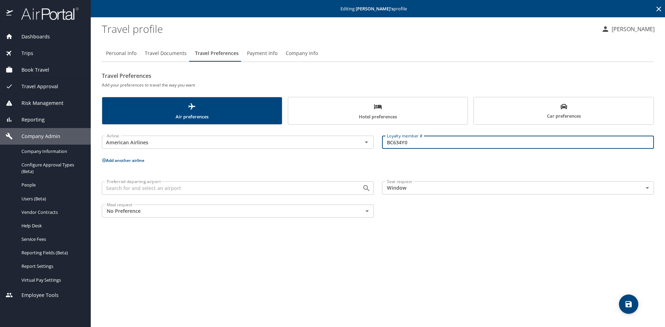  Describe the element at coordinates (52, 212) in the screenshot. I see `span: Vendor Contracts` at that location.